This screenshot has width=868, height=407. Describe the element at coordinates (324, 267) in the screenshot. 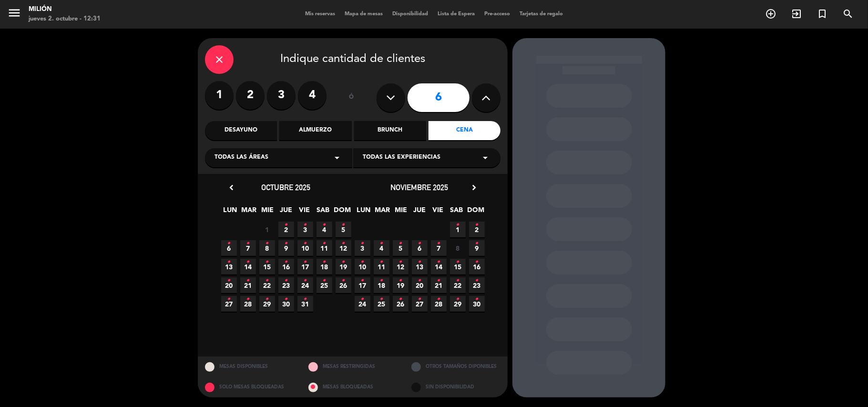

I see `span: 18` at that location.